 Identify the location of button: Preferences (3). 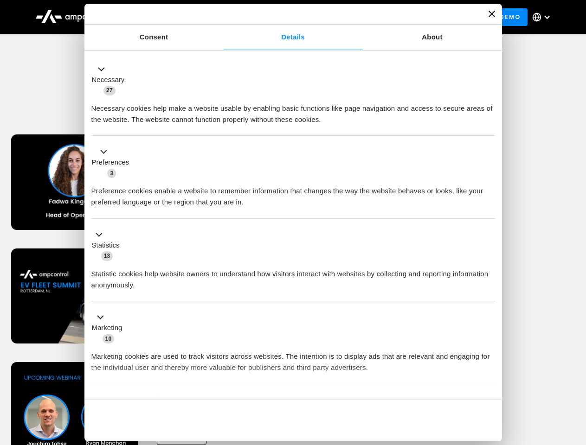
(113, 163).